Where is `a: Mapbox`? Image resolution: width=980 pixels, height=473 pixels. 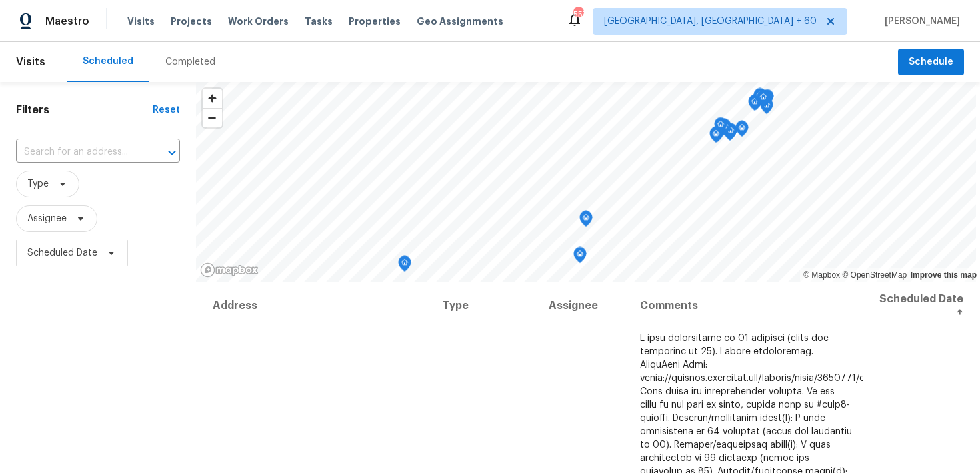
a: Mapbox is located at coordinates (821, 276).